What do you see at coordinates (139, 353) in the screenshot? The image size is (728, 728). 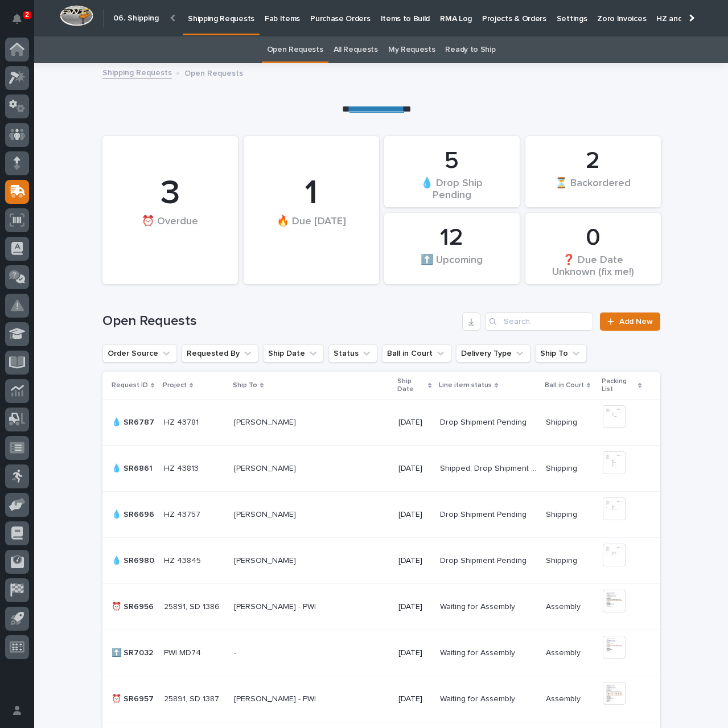 I see `button: Order Source` at bounding box center [139, 353].